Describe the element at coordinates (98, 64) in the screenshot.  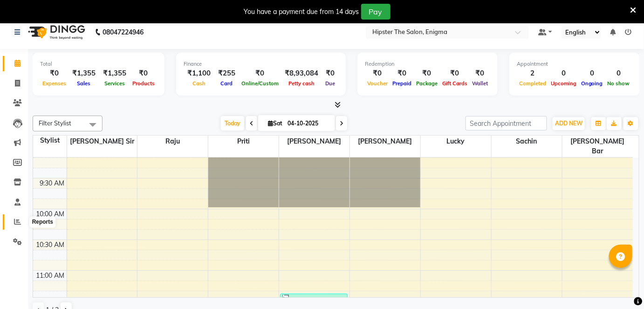
I see `div: Total` at that location.